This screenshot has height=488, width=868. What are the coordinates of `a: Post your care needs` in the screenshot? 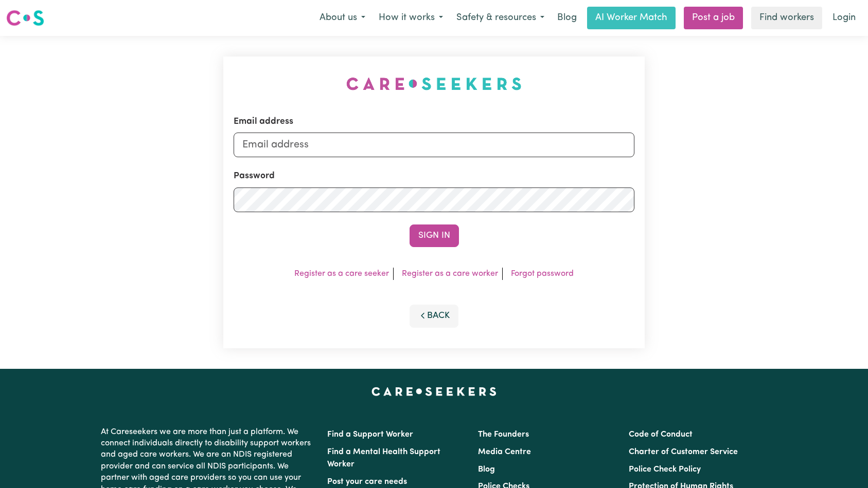 It's located at (366, 482).